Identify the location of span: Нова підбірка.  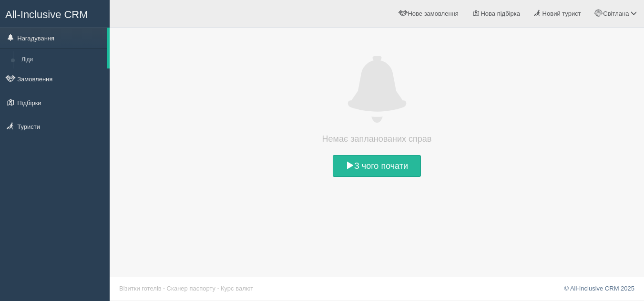
(500, 14).